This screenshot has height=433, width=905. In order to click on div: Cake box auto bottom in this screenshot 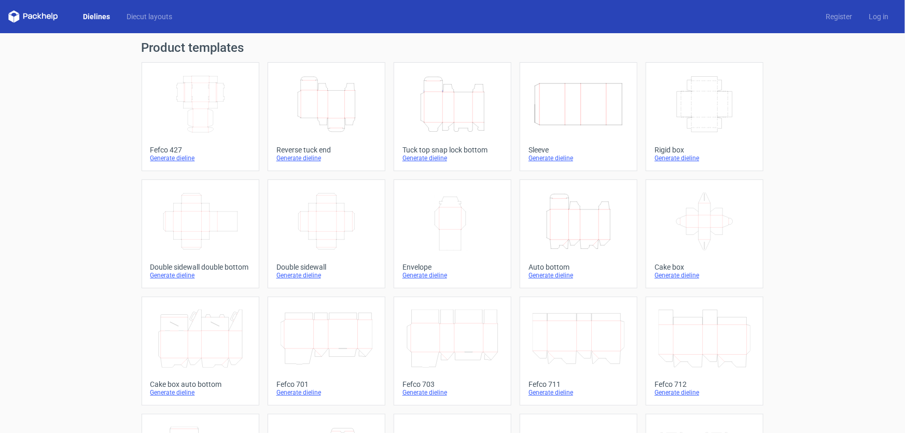, I will do `click(200, 384)`.